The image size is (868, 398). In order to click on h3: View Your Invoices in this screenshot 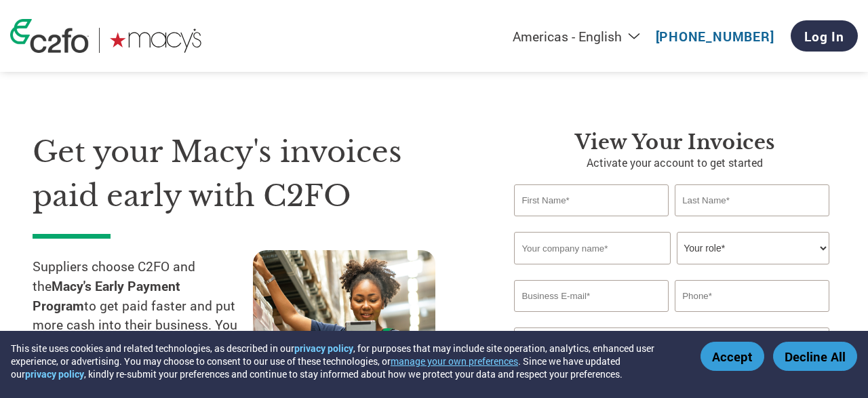, I will do `click(675, 143)`.